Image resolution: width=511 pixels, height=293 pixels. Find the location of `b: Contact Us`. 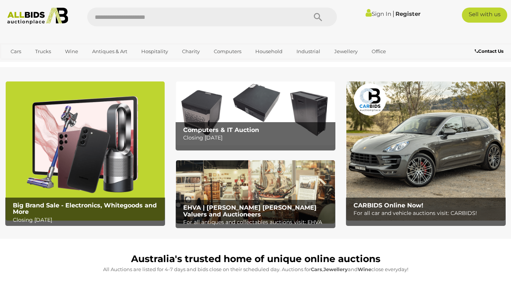

b: Contact Us is located at coordinates (489, 51).